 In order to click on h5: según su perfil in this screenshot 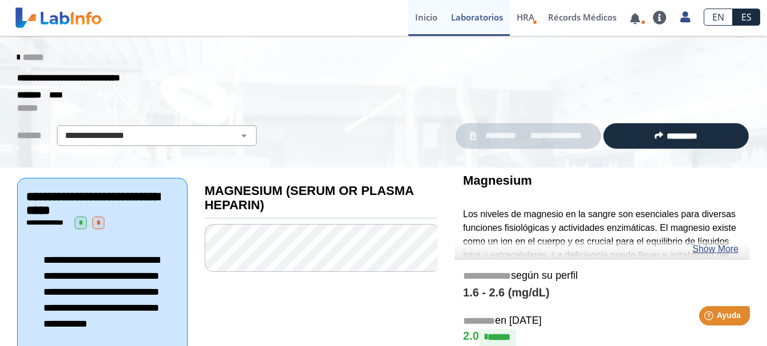, I will do `click(602, 276)`.